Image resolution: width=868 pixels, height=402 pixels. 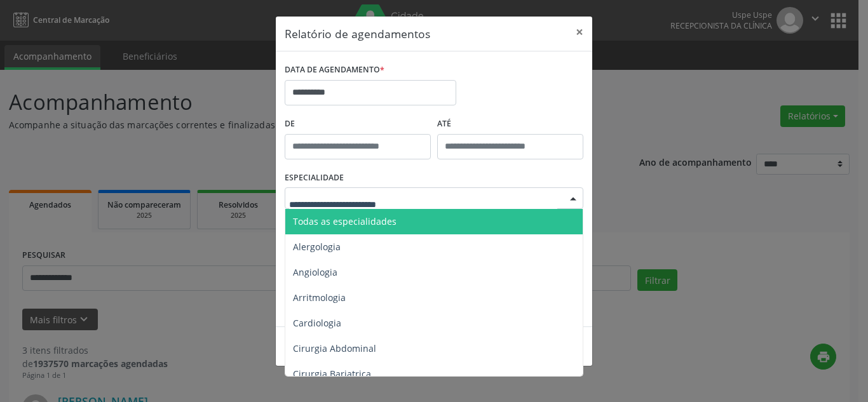 What do you see at coordinates (331, 373) in the screenshot?
I see `span: Cirurgia Bariatrica` at bounding box center [331, 373].